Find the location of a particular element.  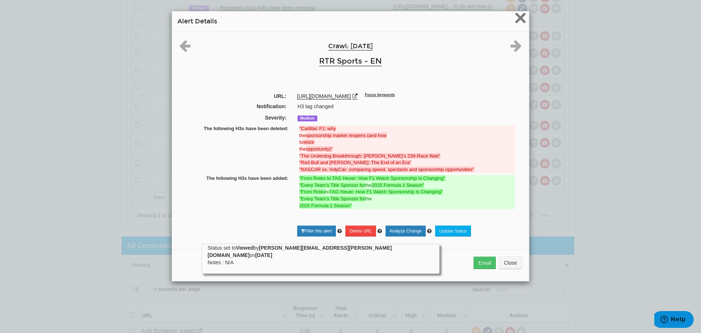

div: H3 tag changed is located at coordinates (409, 106).